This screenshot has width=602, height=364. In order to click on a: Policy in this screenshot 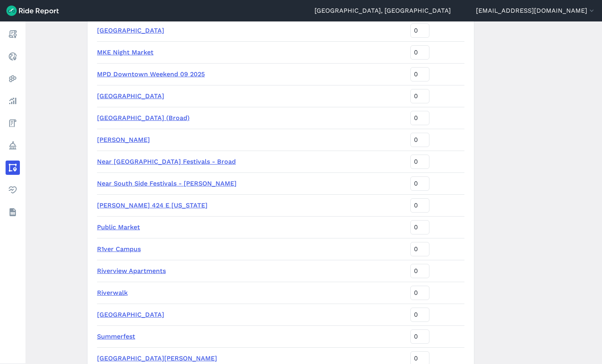, I will do `click(13, 146)`.